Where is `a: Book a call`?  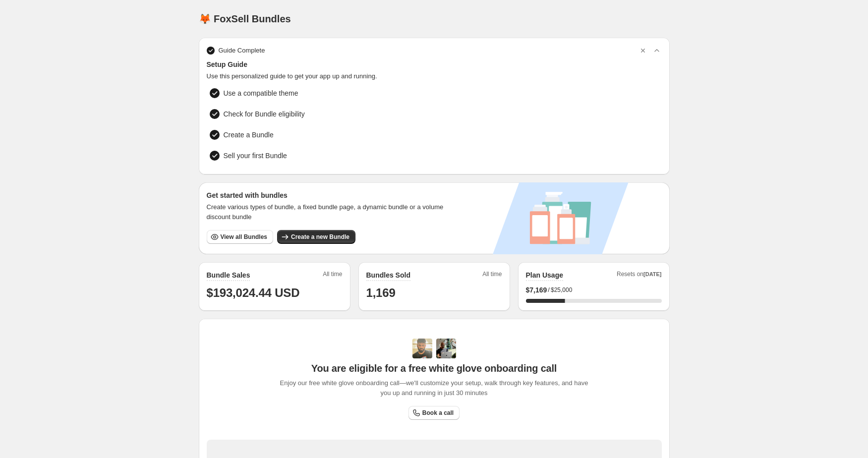 a: Book a call is located at coordinates (434, 413).